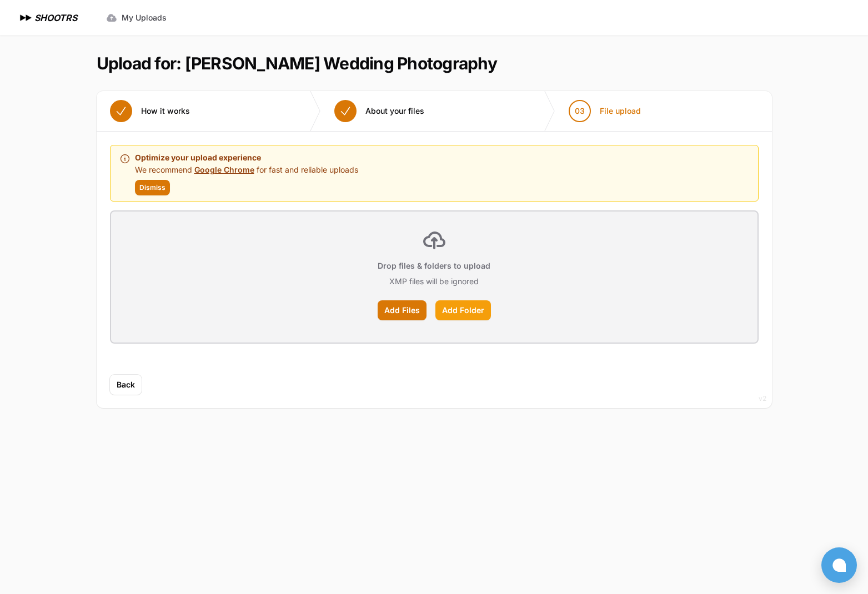  Describe the element at coordinates (247, 170) in the screenshot. I see `p: We recommend for fast and reliable uploads` at that location.